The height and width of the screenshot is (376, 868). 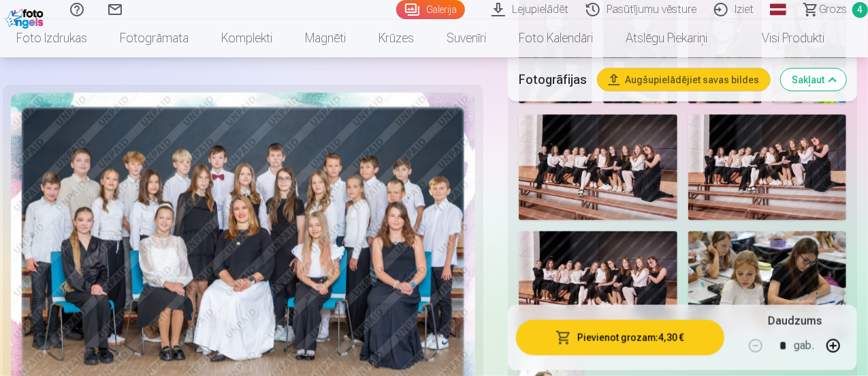 I want to click on button: Pievienot grozam:4,30 €, so click(x=620, y=337).